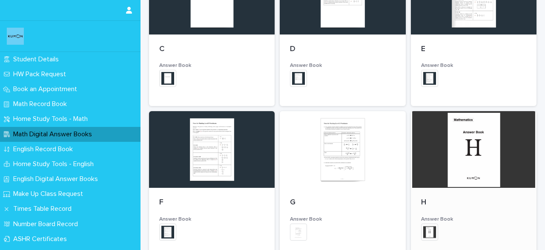 This screenshot has height=250, width=545. What do you see at coordinates (211, 203) in the screenshot?
I see `p: F` at bounding box center [211, 203].